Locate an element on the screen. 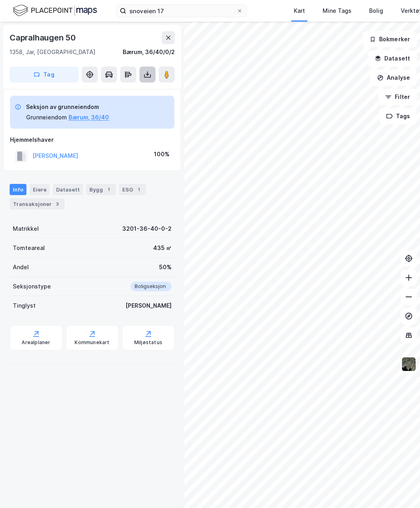 This screenshot has height=508, width=420. button: Filter is located at coordinates (398, 97).